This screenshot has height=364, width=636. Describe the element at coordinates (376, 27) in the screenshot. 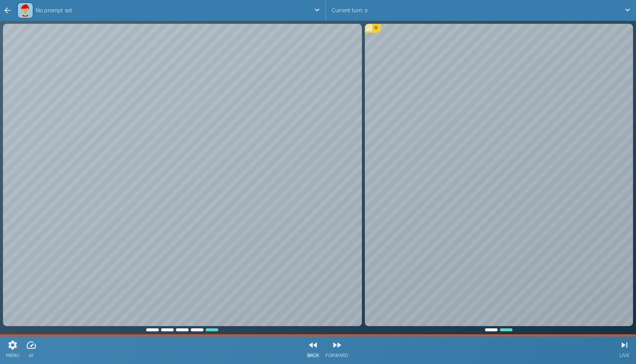

I see `p: 0` at that location.